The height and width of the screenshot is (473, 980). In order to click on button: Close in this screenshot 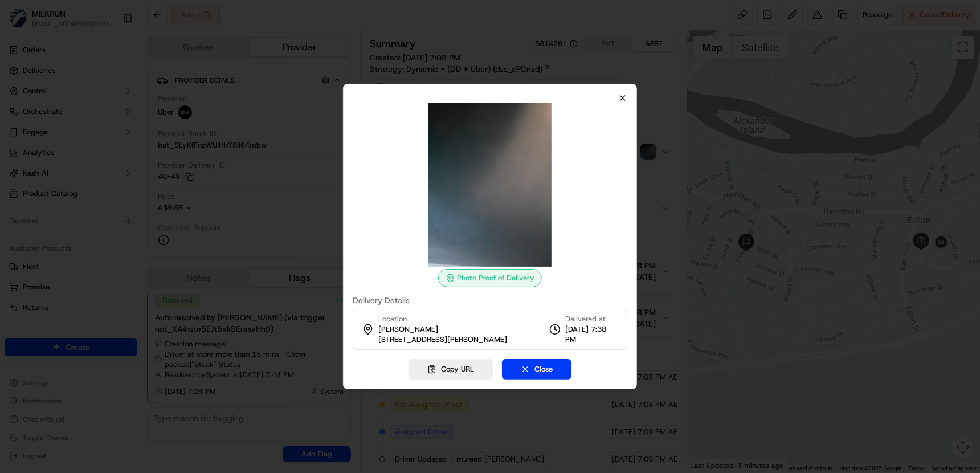, I will do `click(536, 370)`.